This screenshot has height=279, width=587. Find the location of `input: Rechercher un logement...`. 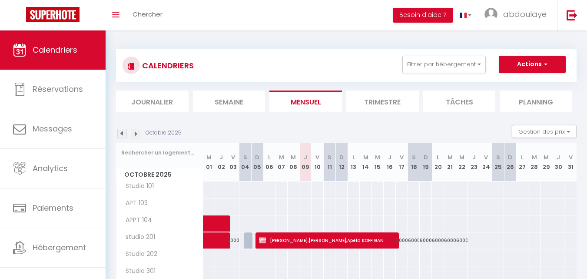

input: Rechercher un logement... is located at coordinates (160, 153).